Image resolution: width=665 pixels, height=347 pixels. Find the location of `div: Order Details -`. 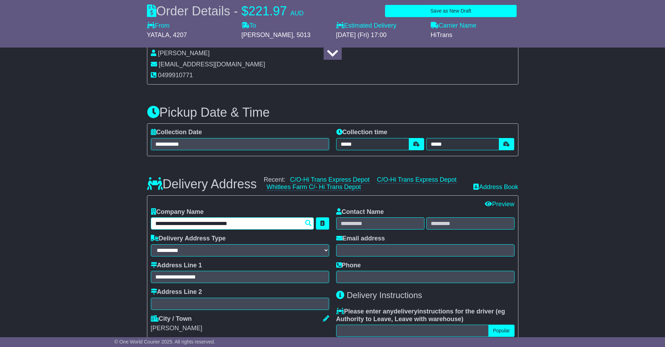

div: Order Details - is located at coordinates (225, 11).